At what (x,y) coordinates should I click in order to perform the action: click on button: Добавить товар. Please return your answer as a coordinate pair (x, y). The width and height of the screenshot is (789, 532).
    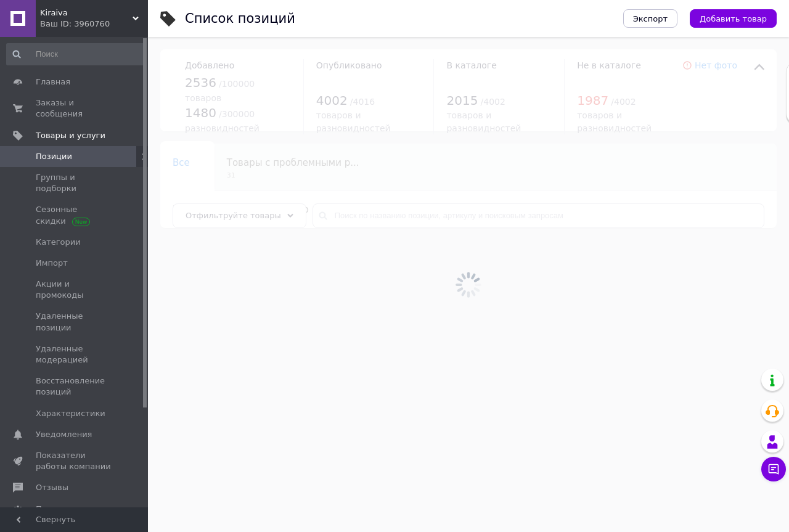
    Looking at the image, I should click on (733, 19).